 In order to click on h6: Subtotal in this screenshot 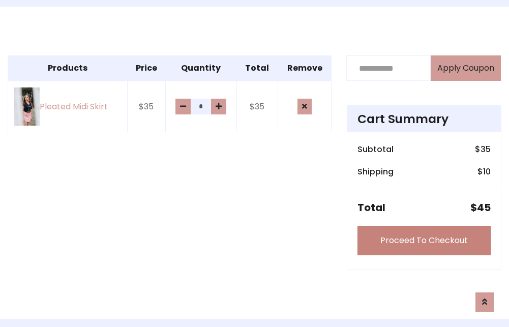, I will do `click(376, 149)`.